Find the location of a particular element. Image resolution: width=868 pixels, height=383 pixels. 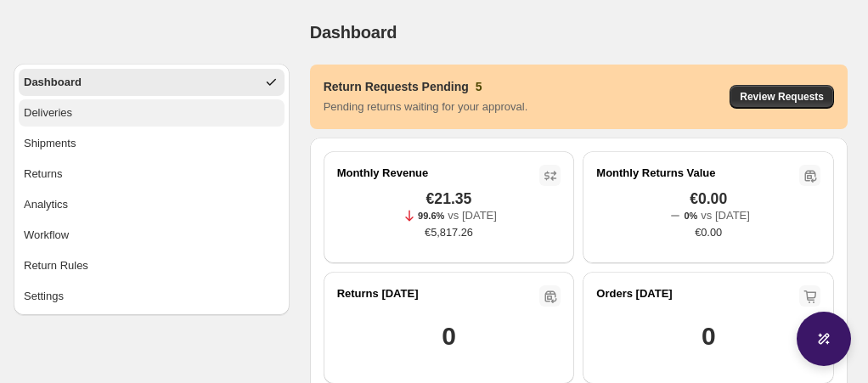

button: Dashboard is located at coordinates (151, 83).